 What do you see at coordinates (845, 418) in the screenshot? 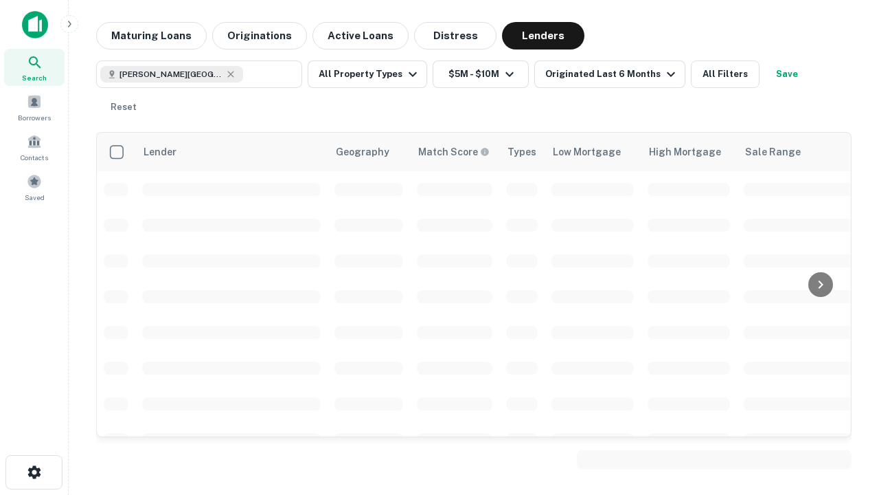
I see `div: Chat Widget` at bounding box center [845, 418].